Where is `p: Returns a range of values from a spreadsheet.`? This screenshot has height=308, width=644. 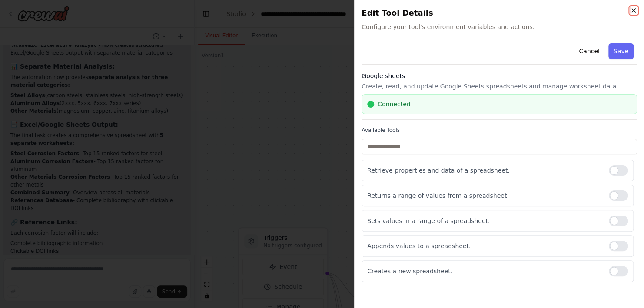 p: Returns a range of values from a spreadsheet. is located at coordinates (485, 196).